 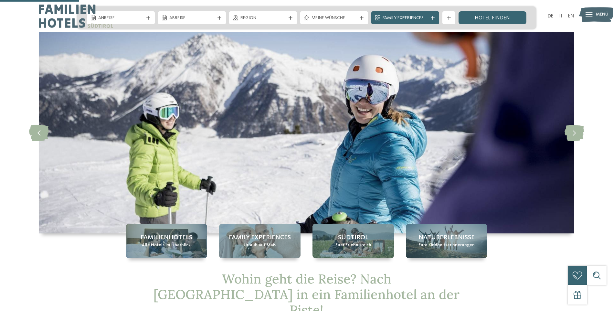 I want to click on a: IT, so click(x=561, y=16).